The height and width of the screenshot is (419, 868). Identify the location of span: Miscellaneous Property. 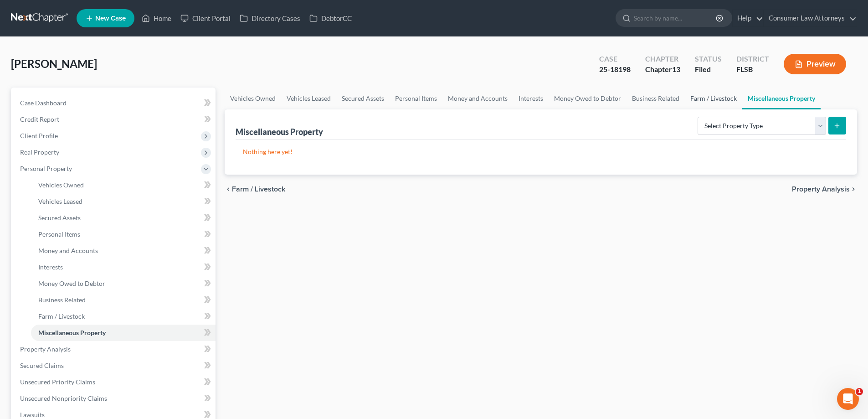
(72, 332).